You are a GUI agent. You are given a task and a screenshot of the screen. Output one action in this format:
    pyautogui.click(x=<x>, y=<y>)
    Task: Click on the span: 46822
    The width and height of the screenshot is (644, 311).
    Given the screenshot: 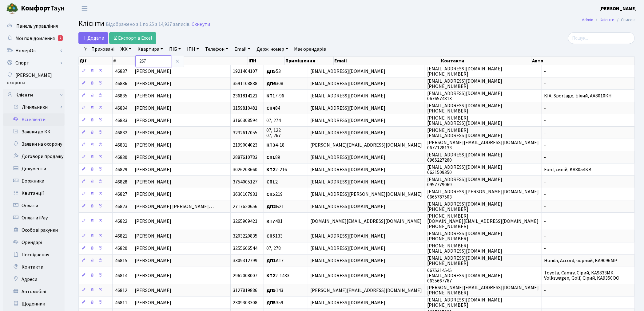 What is the action you would take?
    pyautogui.click(x=121, y=221)
    